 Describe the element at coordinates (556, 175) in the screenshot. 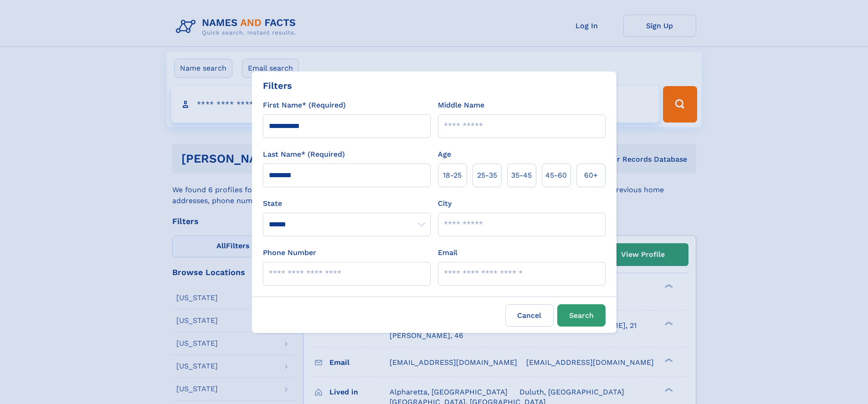

I see `span: 45‑60` at that location.